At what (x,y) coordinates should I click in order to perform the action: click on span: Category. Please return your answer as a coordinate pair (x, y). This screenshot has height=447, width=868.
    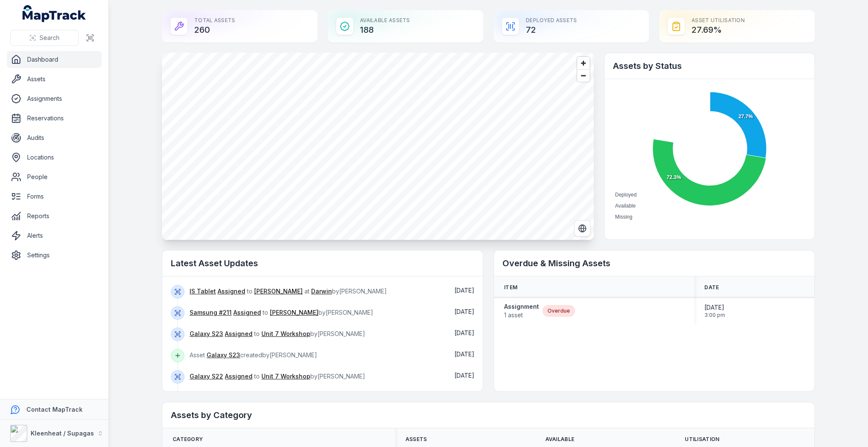
    Looking at the image, I should click on (188, 439).